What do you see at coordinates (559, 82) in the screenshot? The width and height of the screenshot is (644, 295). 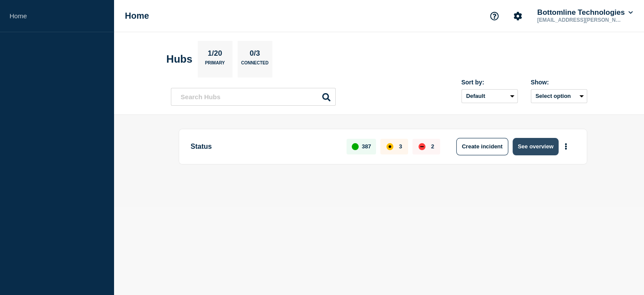 I see `div: Show:` at bounding box center [559, 82].